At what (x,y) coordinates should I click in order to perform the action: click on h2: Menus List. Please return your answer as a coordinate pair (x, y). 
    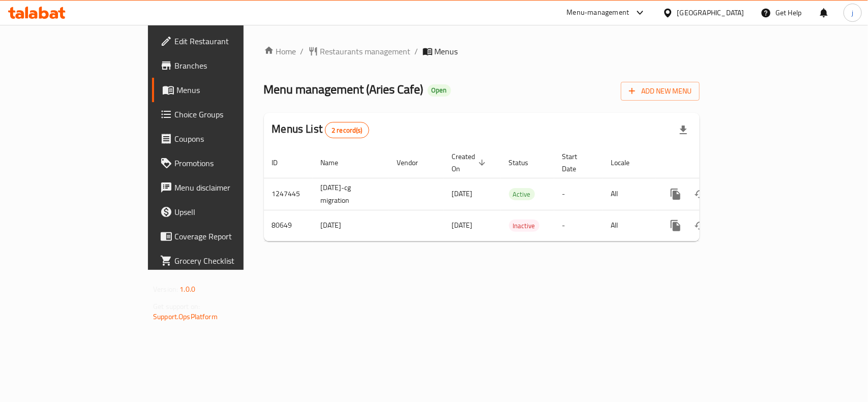
    Looking at the image, I should click on (320, 130).